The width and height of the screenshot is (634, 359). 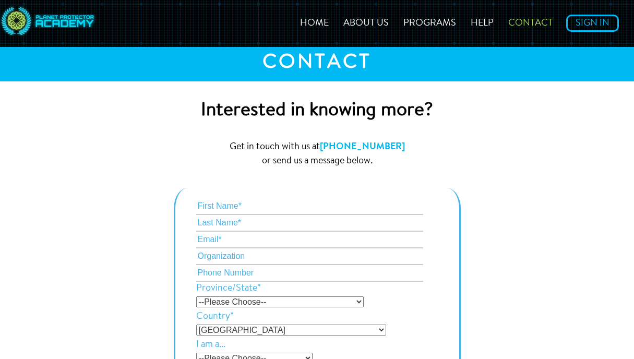 I want to click on a: Contact, so click(x=530, y=23).